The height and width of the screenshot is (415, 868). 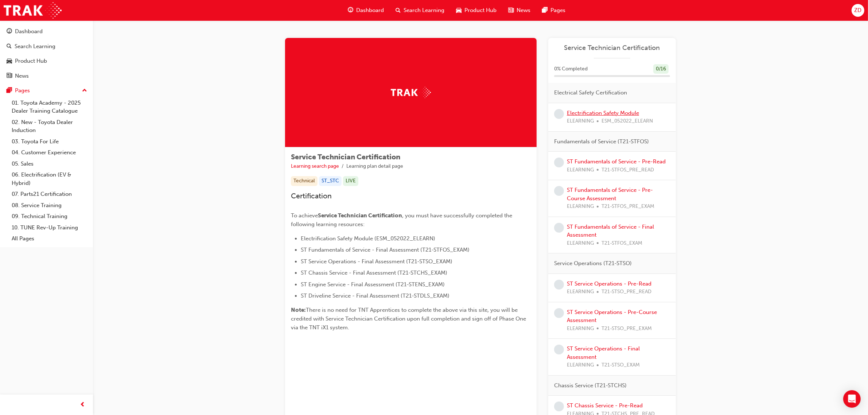 What do you see at coordinates (21, 75) in the screenshot?
I see `div: News` at bounding box center [21, 75].